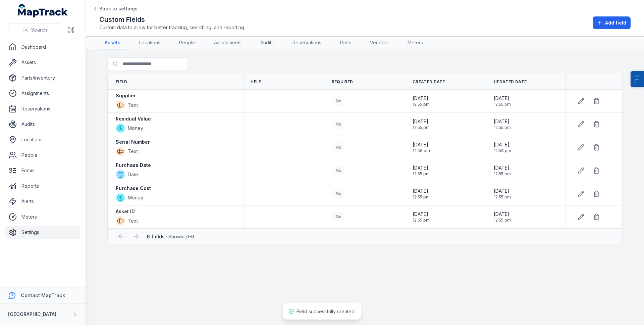 The height and width of the screenshot is (325, 644). What do you see at coordinates (379, 43) in the screenshot?
I see `a: Vendors` at bounding box center [379, 43].